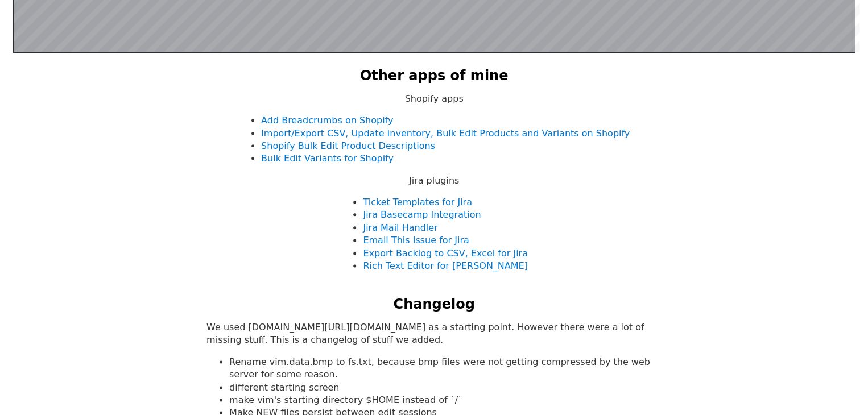  Describe the element at coordinates (445, 388) in the screenshot. I see `li: different starting screen` at that location.